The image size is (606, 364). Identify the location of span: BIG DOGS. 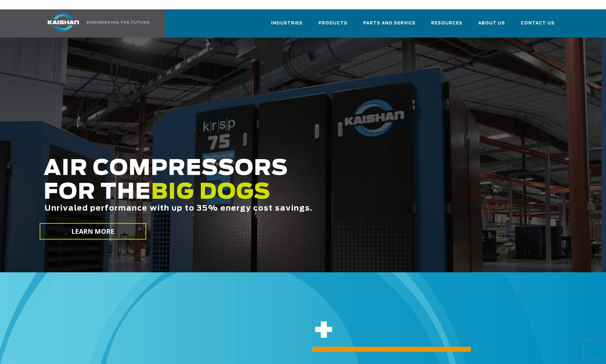
(211, 193).